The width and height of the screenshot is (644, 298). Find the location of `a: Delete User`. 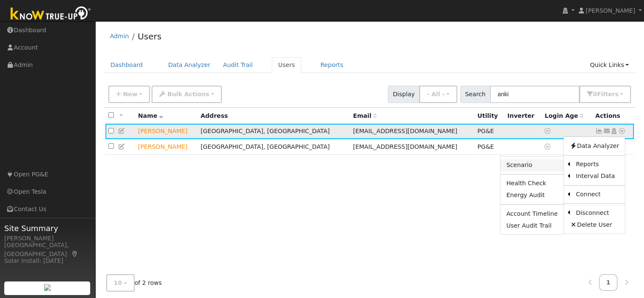

a: Delete User is located at coordinates (594, 225).